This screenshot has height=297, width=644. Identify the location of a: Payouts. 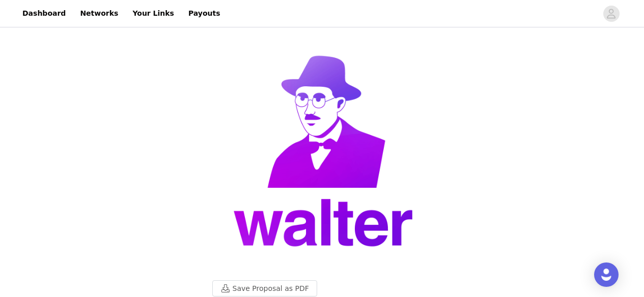
(204, 13).